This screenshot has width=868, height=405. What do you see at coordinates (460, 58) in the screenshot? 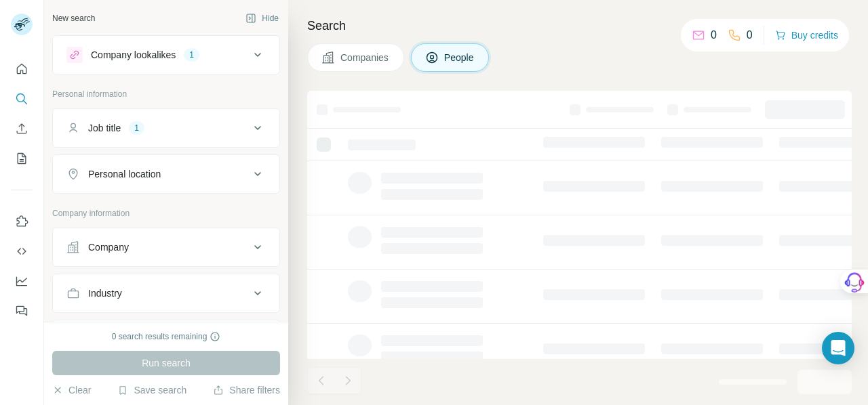
I see `span: People` at bounding box center [460, 58].